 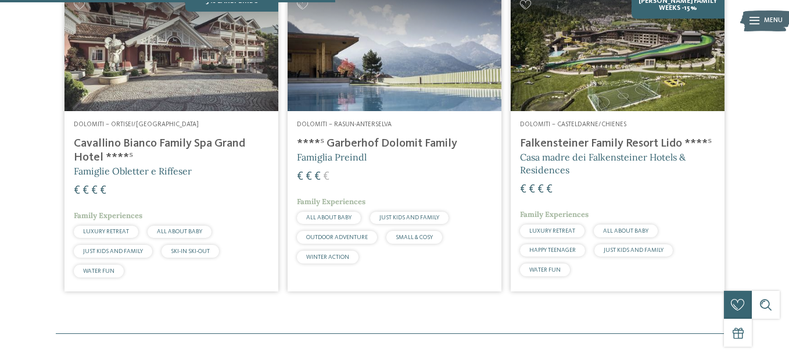 I want to click on span: WINTER ACTION, so click(x=328, y=257).